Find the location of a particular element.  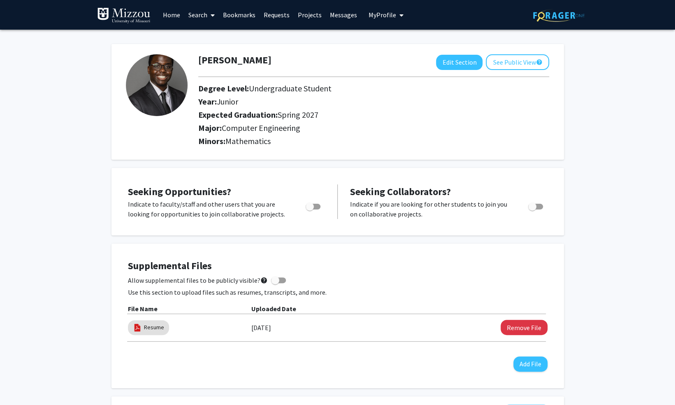

button: Add File is located at coordinates (530, 364).